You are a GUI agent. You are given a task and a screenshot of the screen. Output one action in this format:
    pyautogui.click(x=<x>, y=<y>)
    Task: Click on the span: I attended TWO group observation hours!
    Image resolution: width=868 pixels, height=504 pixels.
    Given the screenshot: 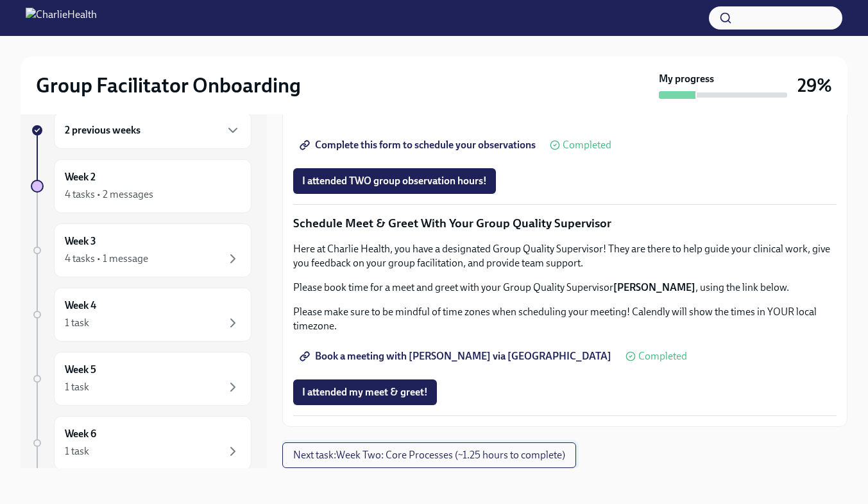 What is the action you would take?
    pyautogui.click(x=394, y=181)
    